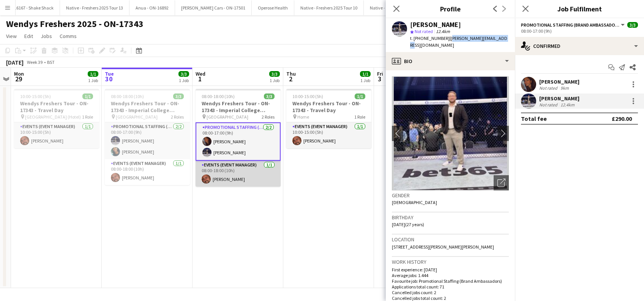  Describe the element at coordinates (12, 36) in the screenshot. I see `span: View` at that location.